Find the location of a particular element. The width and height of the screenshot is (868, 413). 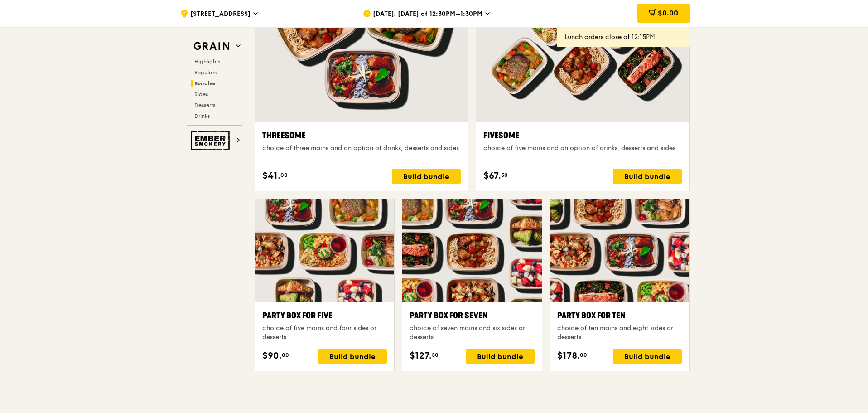

span: Bundles is located at coordinates (205, 84).